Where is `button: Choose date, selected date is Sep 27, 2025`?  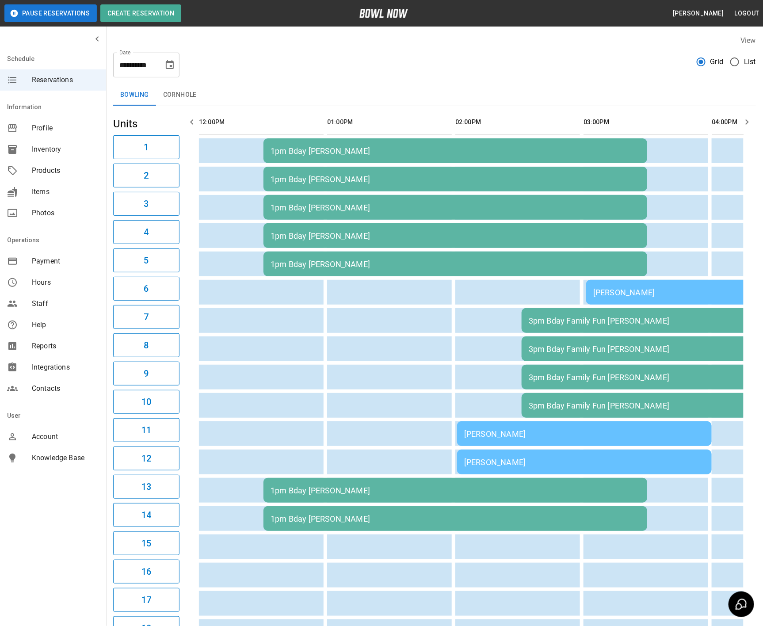 button: Choose date, selected date is Sep 27, 2025 is located at coordinates (170, 65).